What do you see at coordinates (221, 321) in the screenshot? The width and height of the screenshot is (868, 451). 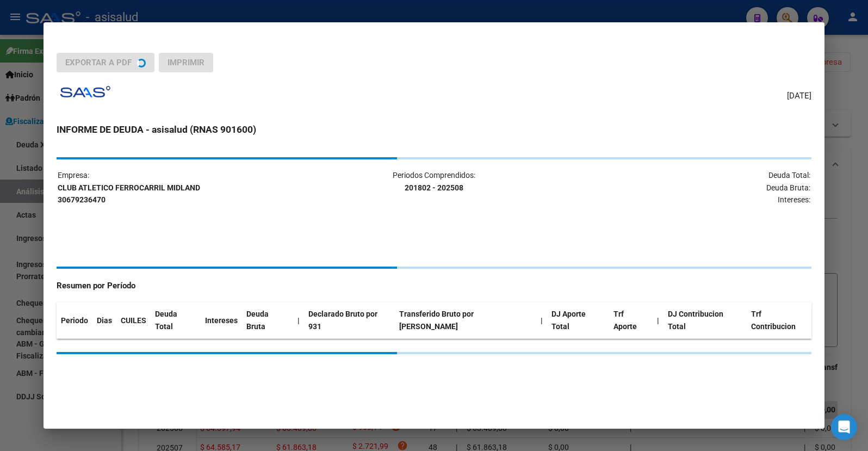 I see `th: Intereses` at bounding box center [221, 321].